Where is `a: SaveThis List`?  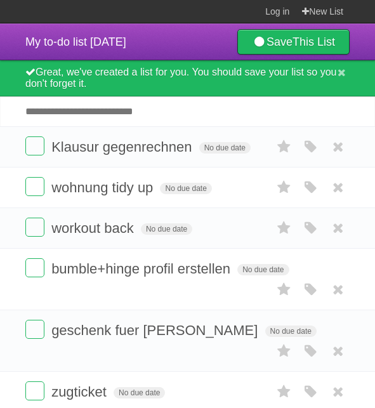
a: SaveThis List is located at coordinates (293, 42).